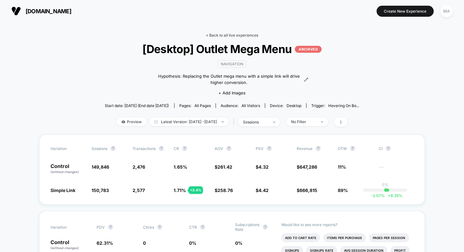 This screenshot has height=252, width=464. I want to click on img: calendar, so click(156, 122).